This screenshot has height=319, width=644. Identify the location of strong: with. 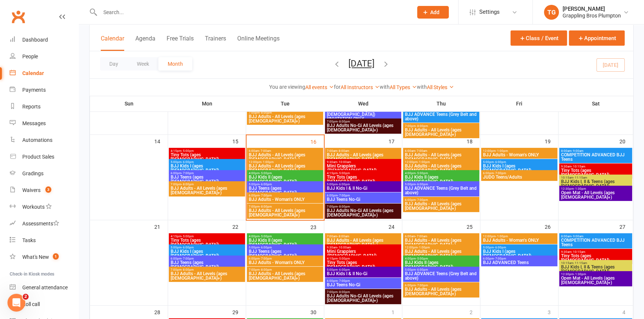
(422, 87).